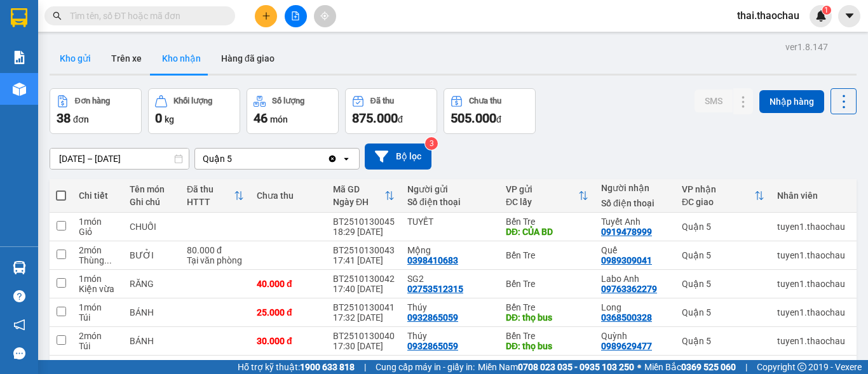 The width and height of the screenshot is (868, 374). Describe the element at coordinates (174, 94) in the screenshot. I see `span: SL:` at that location.